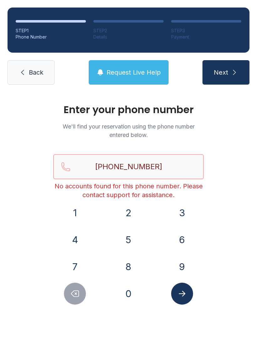  Describe the element at coordinates (129, 240) in the screenshot. I see `button: 5` at that location.